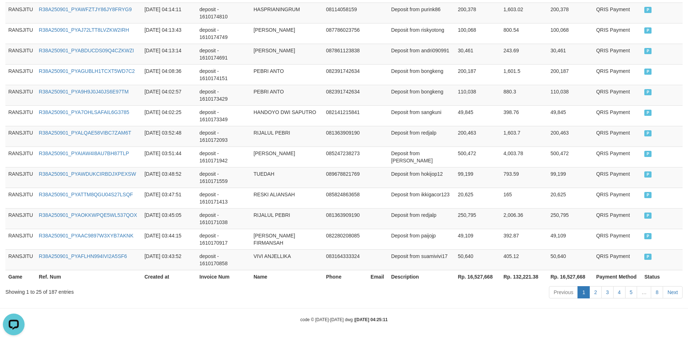  Describe the element at coordinates (87, 71) in the screenshot. I see `a: R38A250901_PYAGUBLH1TCXT5WD7C2` at that location.